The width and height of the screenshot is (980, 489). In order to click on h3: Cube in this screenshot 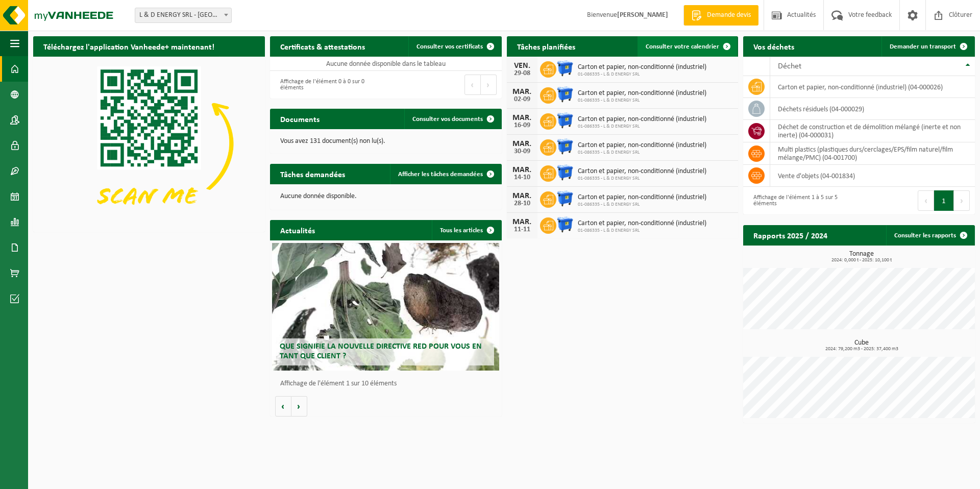, I will do `click(861, 345)`.